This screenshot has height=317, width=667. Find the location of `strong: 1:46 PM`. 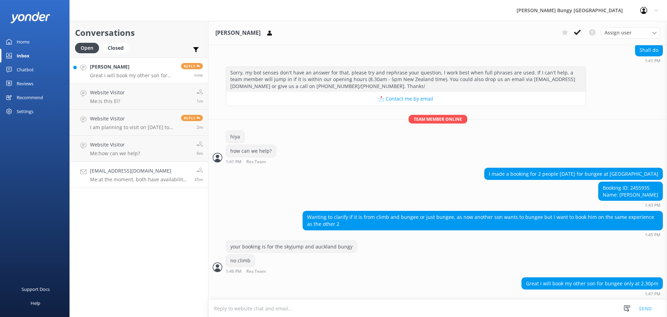

strong: 1:46 PM is located at coordinates (234, 271).